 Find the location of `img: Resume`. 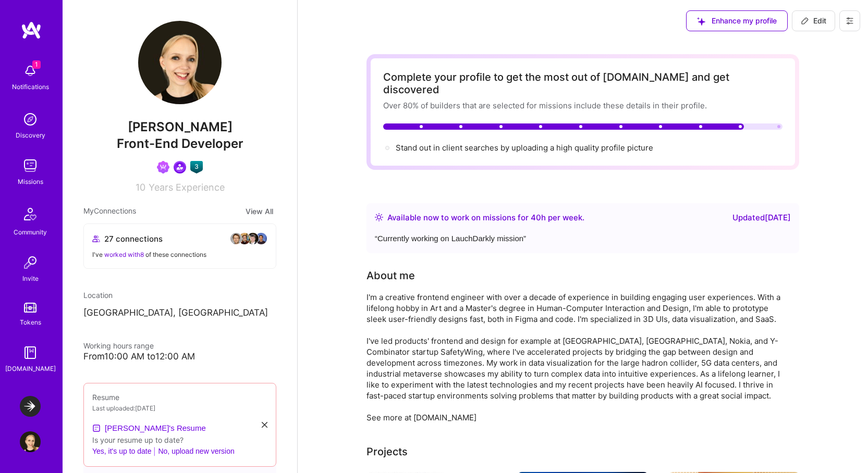

img: Resume is located at coordinates (97, 429).